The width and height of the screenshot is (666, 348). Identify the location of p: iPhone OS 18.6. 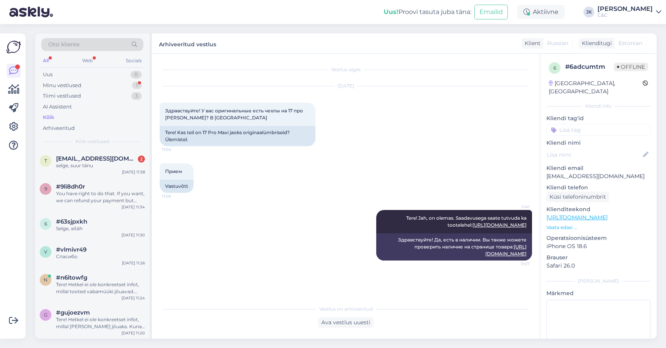
(598, 246).